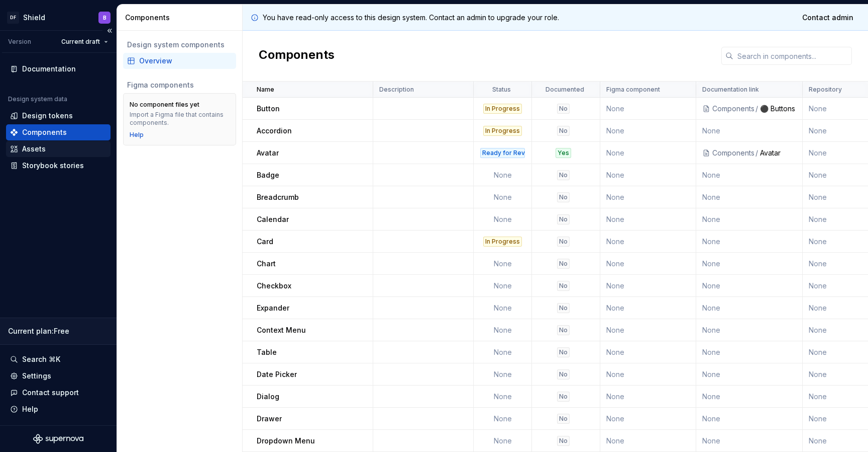 Image resolution: width=868 pixels, height=452 pixels. I want to click on div: Avatar, so click(778, 153).